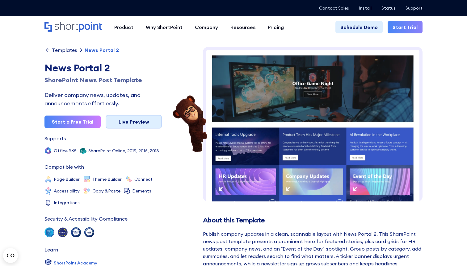  Describe the element at coordinates (243, 27) in the screenshot. I see `a: Resources` at that location.